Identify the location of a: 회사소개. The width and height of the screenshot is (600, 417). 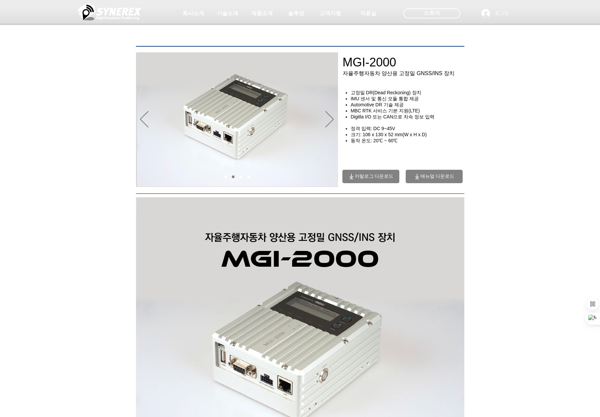
(193, 13).